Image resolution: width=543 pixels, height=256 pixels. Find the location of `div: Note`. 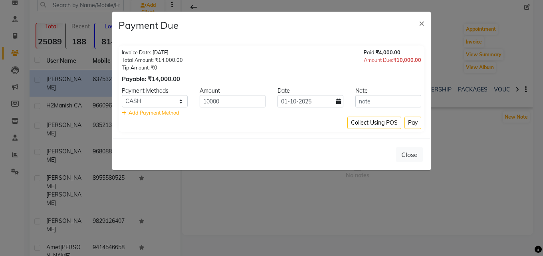

div: Note is located at coordinates (388, 91).